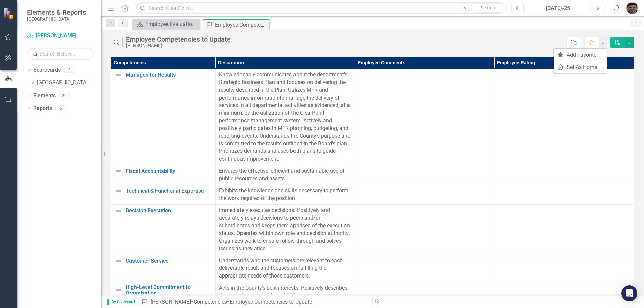  I want to click on a: Set As Home, so click(580, 67).